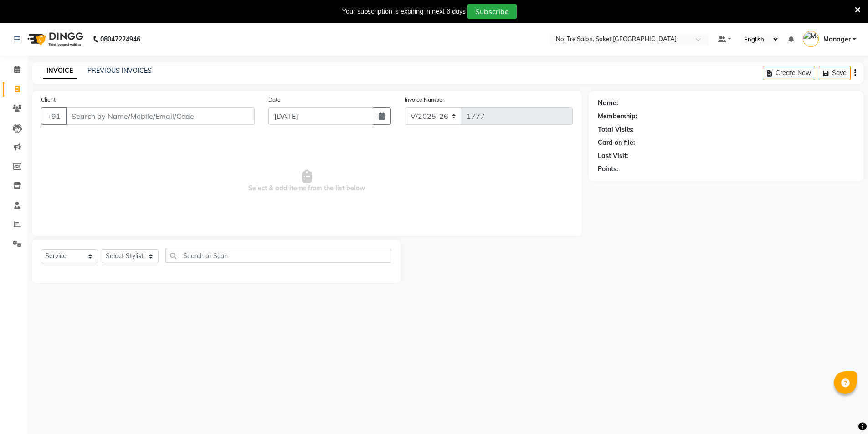  Describe the element at coordinates (612, 155) in the screenshot. I see `div: Last Visit:` at that location.